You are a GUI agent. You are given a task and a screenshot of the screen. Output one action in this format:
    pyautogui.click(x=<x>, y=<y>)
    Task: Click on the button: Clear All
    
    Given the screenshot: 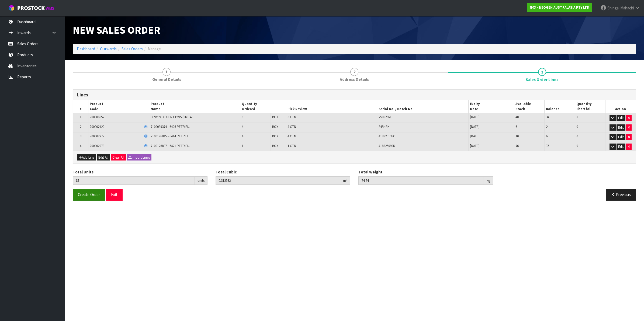 What is the action you would take?
    pyautogui.click(x=118, y=158)
    